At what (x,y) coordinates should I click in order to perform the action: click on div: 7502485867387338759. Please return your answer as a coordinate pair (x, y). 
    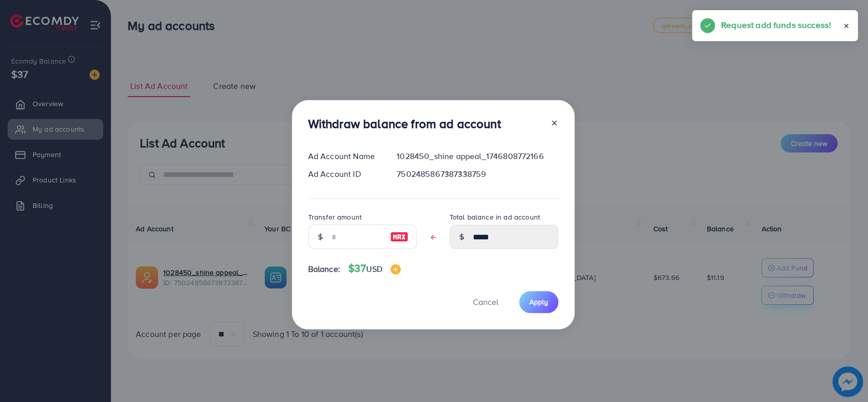
    Looking at the image, I should click on (477, 174).